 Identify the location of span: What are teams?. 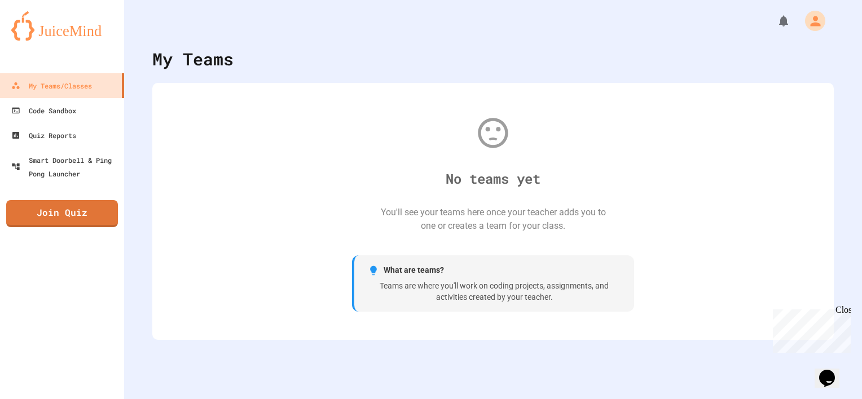
(413, 270).